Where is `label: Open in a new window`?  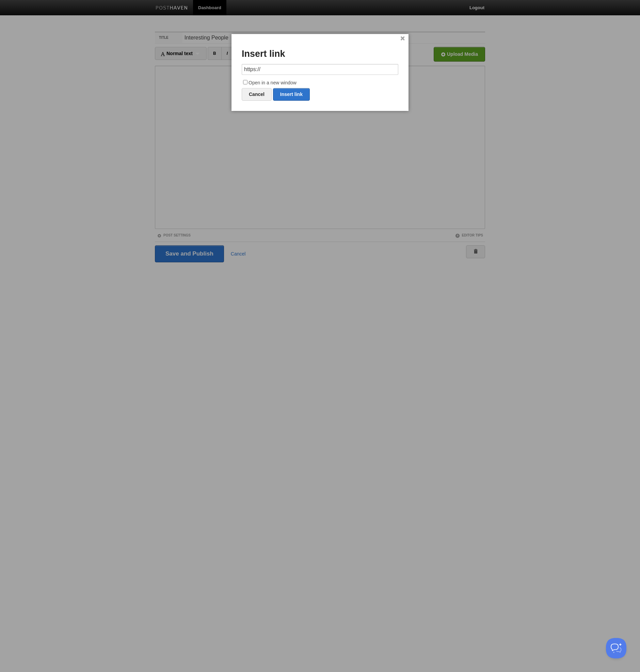 label: Open in a new window is located at coordinates (320, 83).